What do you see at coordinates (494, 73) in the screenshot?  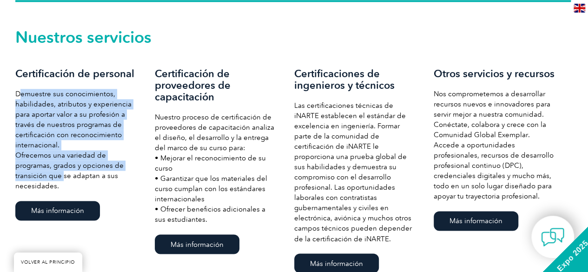 I see `font: Otros servicios y recursos` at bounding box center [494, 73].